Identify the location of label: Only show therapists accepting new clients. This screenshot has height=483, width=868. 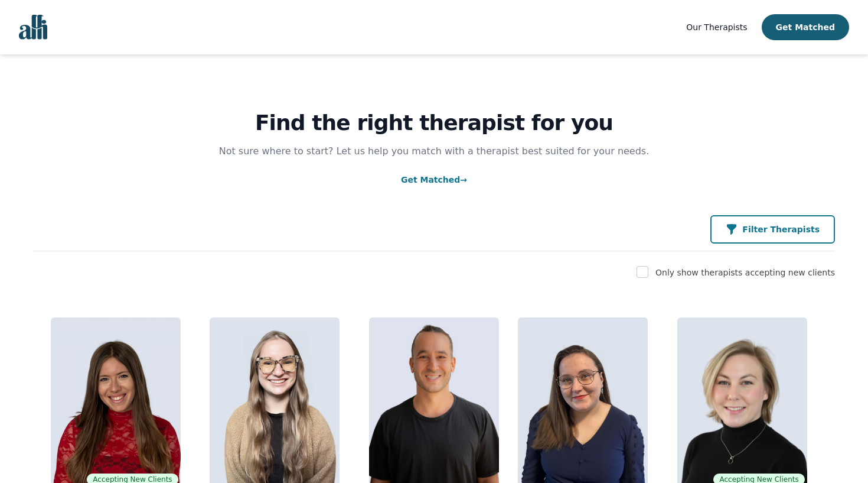
(745, 273).